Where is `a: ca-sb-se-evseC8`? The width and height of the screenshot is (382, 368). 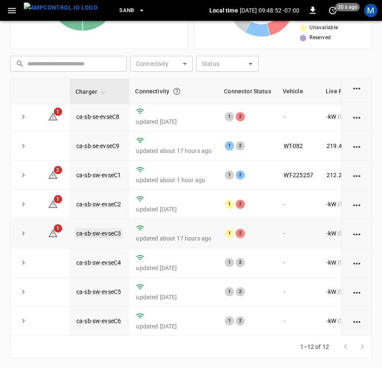
a: ca-sb-se-evseC8 is located at coordinates (98, 117).